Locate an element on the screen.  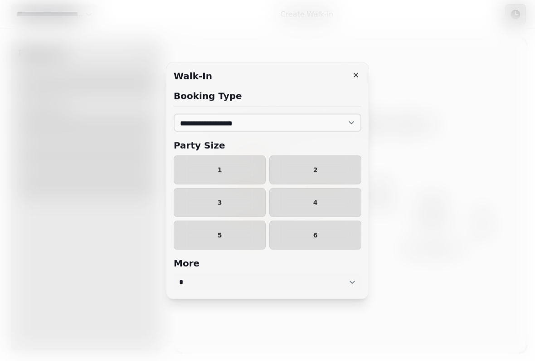
h2: Walk-in is located at coordinates (193, 76).